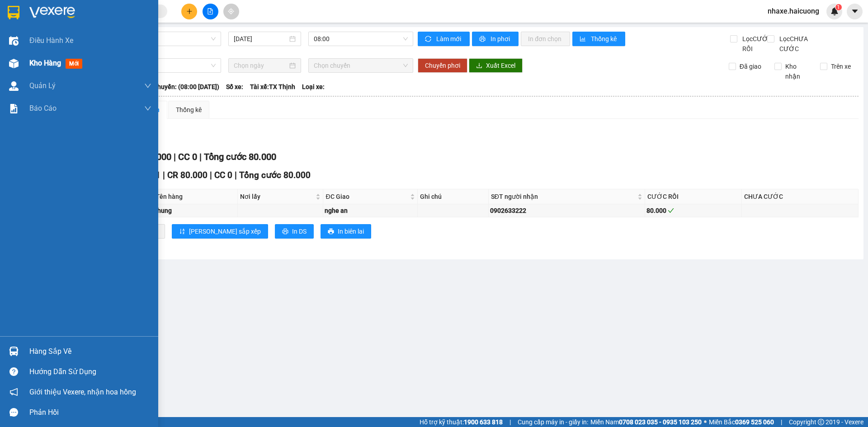 The height and width of the screenshot is (427, 868). What do you see at coordinates (671, 210) in the screenshot?
I see `span: check` at bounding box center [671, 210].